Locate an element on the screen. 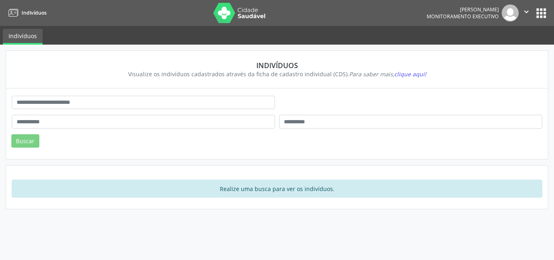 This screenshot has width=554, height=260. span: Monitoramento Executivo is located at coordinates (463, 16).